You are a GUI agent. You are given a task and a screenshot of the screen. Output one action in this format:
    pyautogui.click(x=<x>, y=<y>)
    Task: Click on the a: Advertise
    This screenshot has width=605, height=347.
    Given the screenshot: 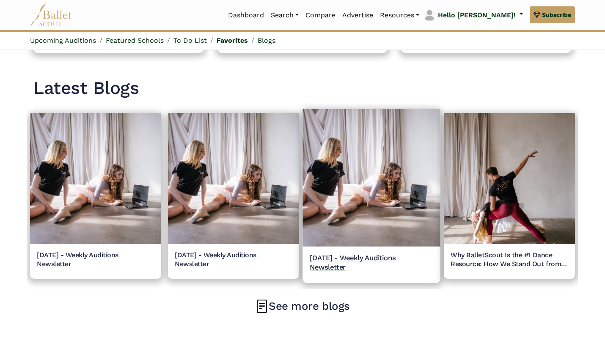 What is the action you would take?
    pyautogui.click(x=357, y=15)
    